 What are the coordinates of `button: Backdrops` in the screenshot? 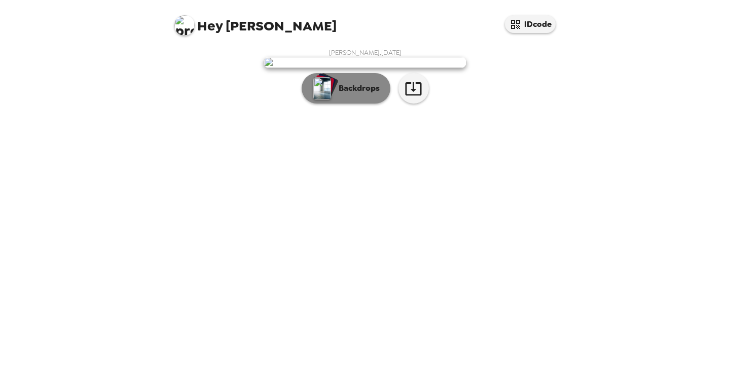 It's located at (346, 88).